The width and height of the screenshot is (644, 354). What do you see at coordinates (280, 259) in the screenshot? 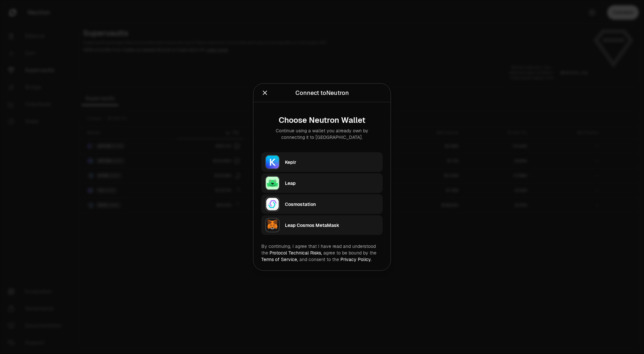
I see `a: Terms of Service,` at bounding box center [280, 259].